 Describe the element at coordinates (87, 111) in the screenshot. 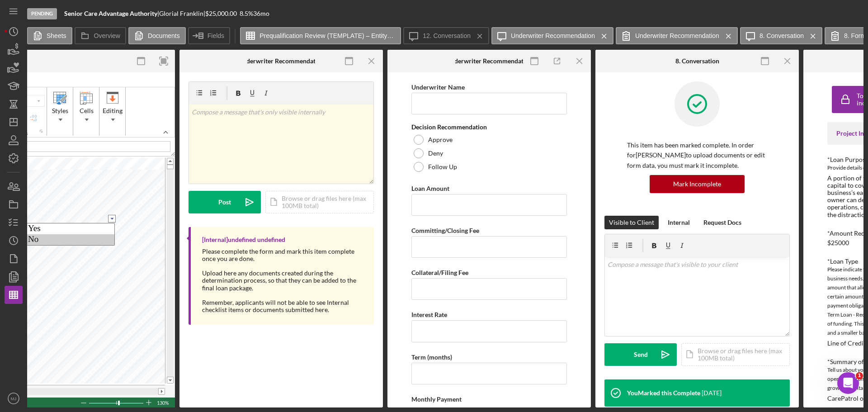

I see `div: Cells` at that location.